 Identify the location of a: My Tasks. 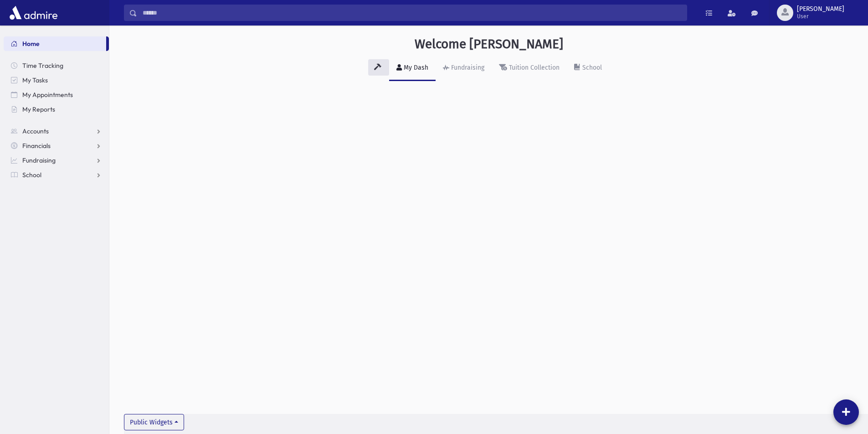
(56, 80).